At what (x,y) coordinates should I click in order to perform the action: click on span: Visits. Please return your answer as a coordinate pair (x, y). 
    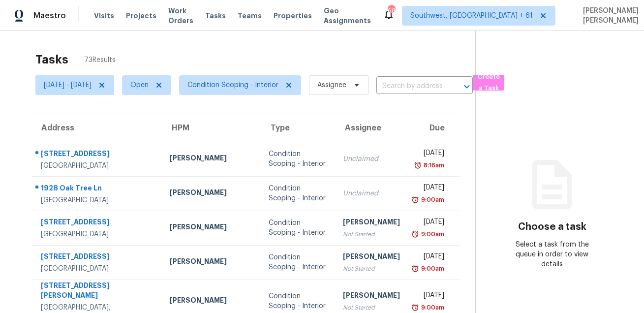
    Looking at the image, I should click on (104, 16).